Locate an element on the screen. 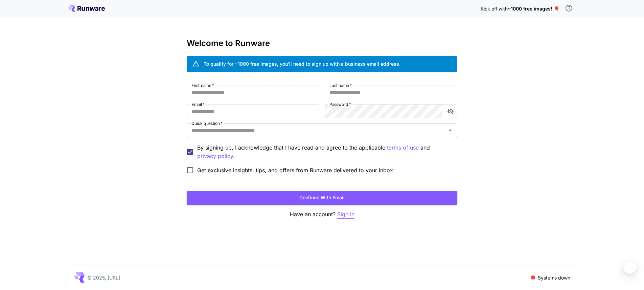 The image size is (644, 290). button: Sign in is located at coordinates (346, 214).